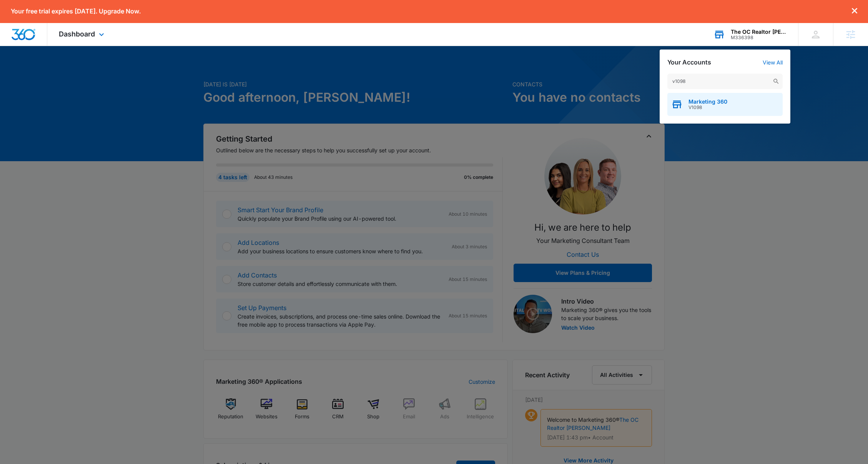 This screenshot has width=868, height=464. What do you see at coordinates (758, 32) in the screenshot?
I see `div: account name` at bounding box center [758, 32].